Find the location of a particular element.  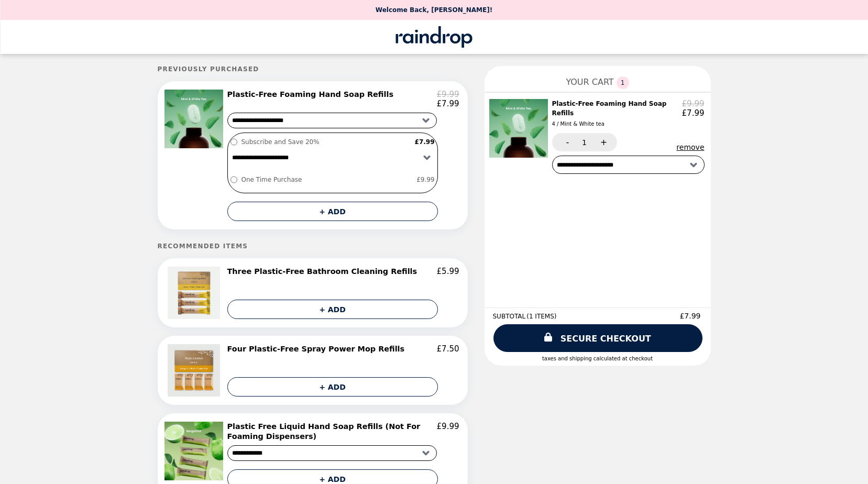

p: £7.50 is located at coordinates (448, 349).